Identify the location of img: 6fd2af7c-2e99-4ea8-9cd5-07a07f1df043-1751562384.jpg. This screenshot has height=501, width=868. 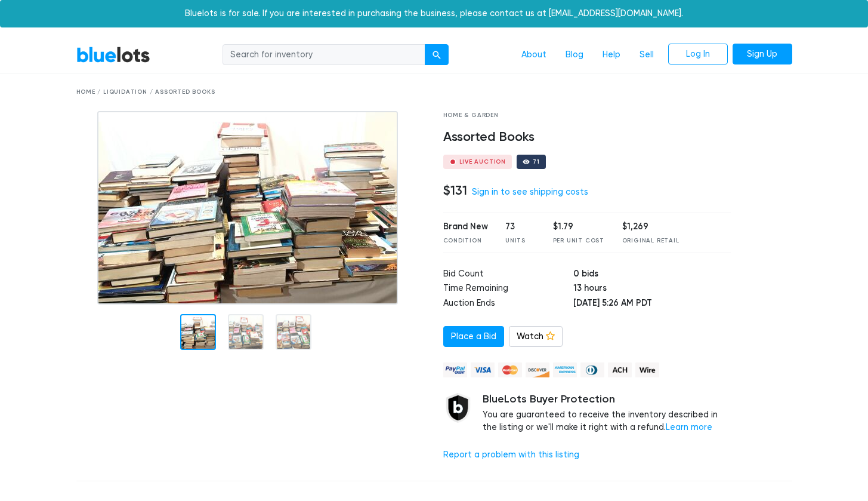
(248, 207).